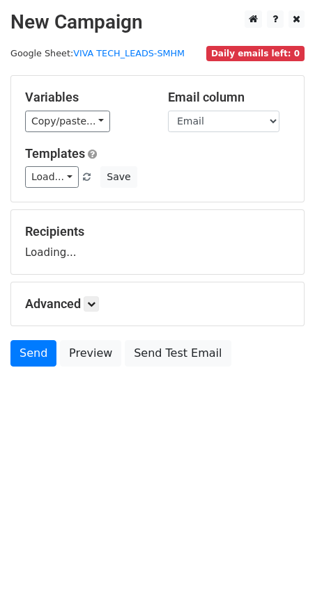  What do you see at coordinates (118, 177) in the screenshot?
I see `button: Save` at bounding box center [118, 177].